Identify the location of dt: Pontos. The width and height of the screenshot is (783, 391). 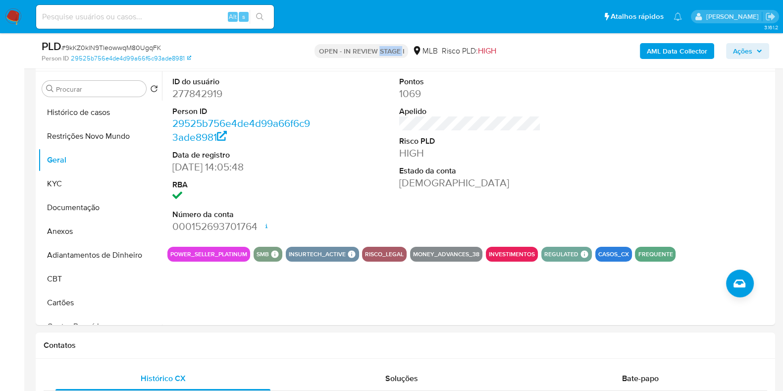
(470, 82).